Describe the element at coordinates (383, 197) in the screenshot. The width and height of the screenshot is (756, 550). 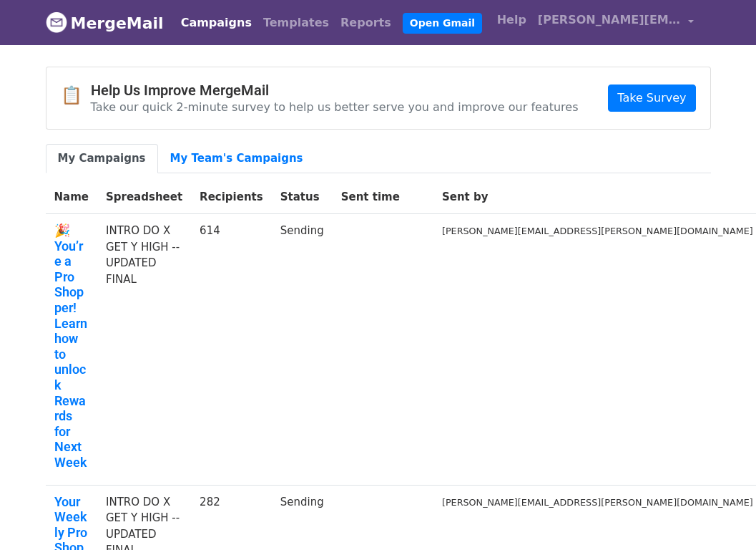
I see `th: Sent time` at that location.